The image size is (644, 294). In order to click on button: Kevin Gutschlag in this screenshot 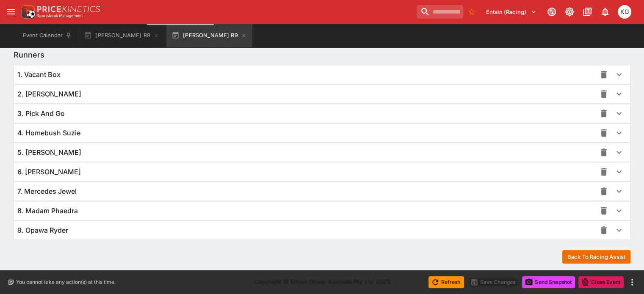, I will do `click(624, 12)`.